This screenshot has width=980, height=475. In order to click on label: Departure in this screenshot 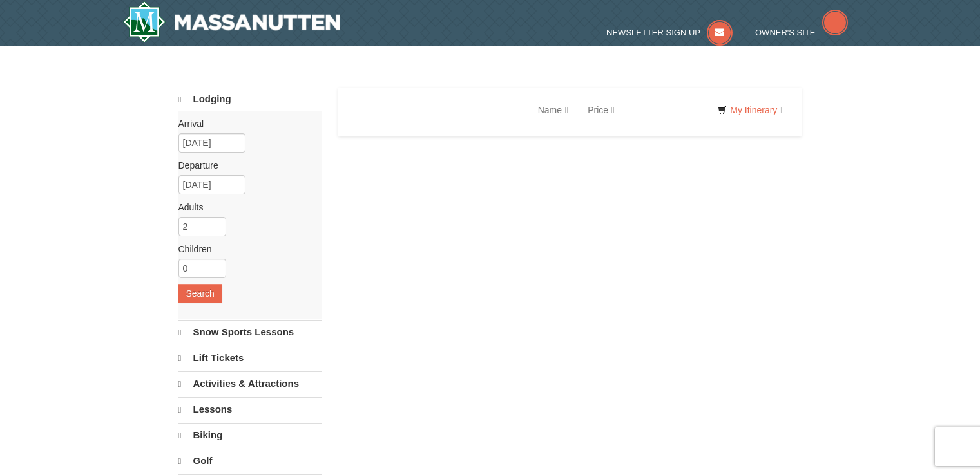, I will do `click(246, 165)`.